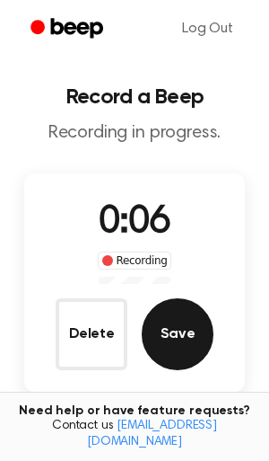 This screenshot has width=269, height=461. I want to click on h1: Record a Beep, so click(135, 97).